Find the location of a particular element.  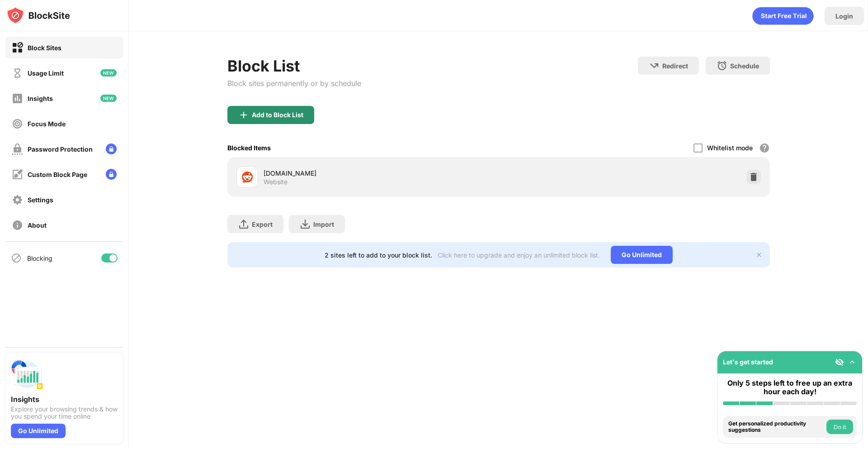

div: Whitelist mode is located at coordinates (730, 147).